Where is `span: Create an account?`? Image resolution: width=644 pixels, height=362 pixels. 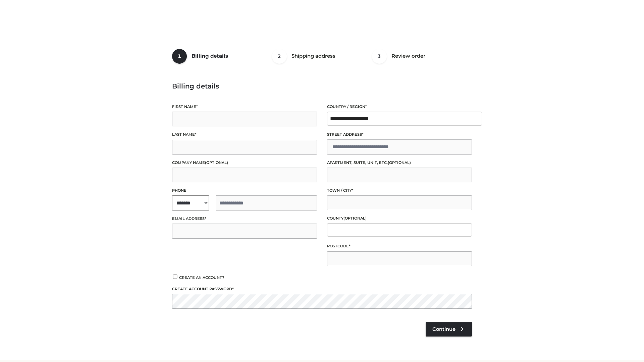 span: Create an account? is located at coordinates (201, 278).